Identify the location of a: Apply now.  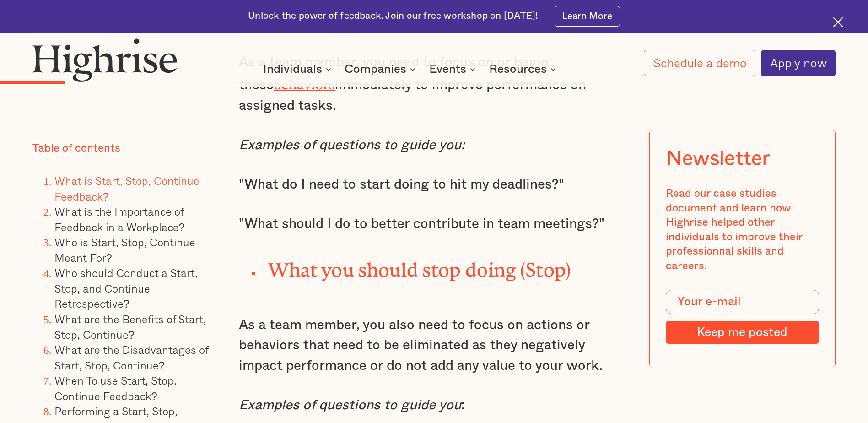
(798, 63).